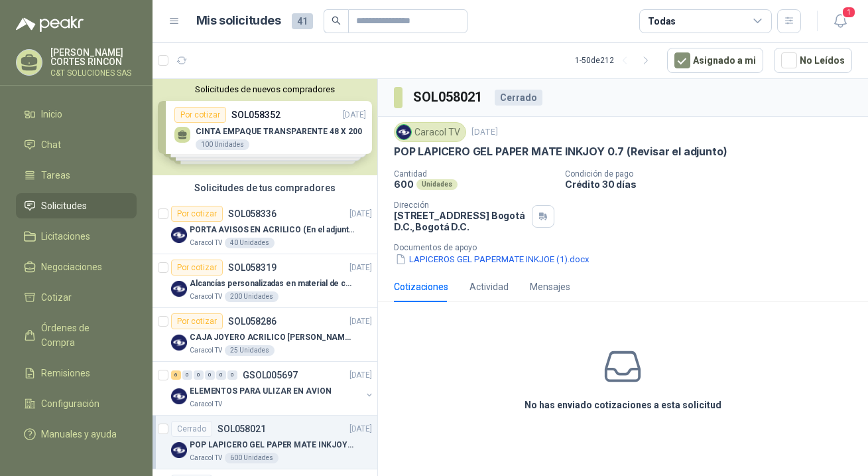 This screenshot has height=476, width=868. I want to click on p: 600, so click(404, 184).